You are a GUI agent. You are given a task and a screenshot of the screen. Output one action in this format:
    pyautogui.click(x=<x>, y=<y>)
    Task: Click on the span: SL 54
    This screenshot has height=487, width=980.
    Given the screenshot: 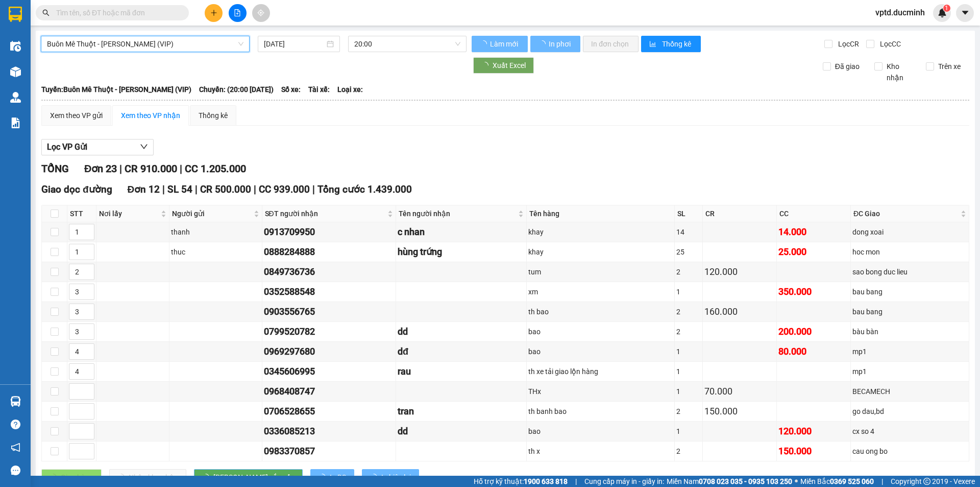 What is the action you would take?
    pyautogui.click(x=180, y=189)
    